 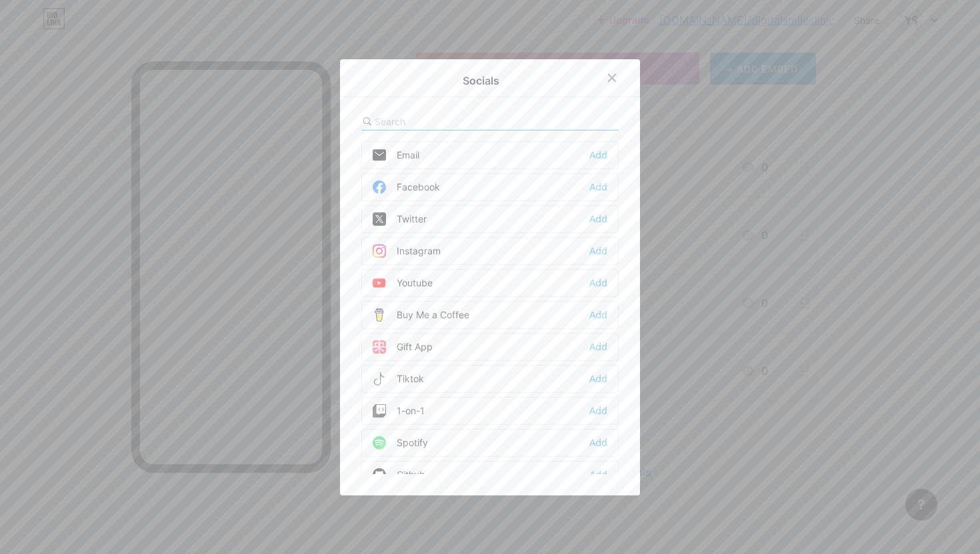 What do you see at coordinates (399, 411) in the screenshot?
I see `div: 1-on-1` at bounding box center [399, 411].